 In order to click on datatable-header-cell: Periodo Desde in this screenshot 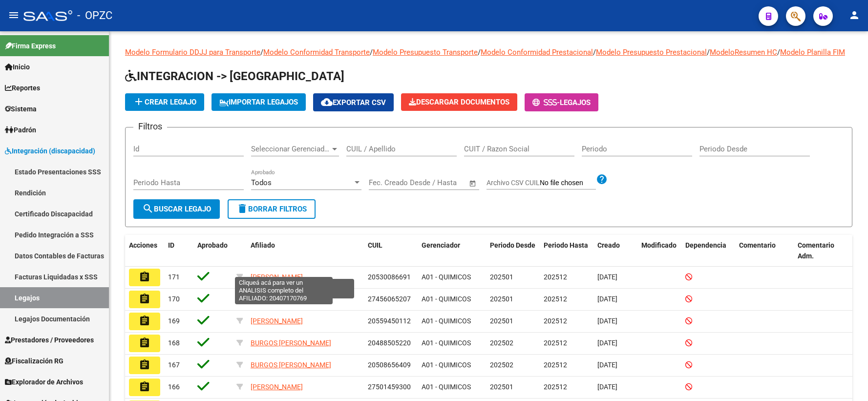, I will do `click(513, 252)`.